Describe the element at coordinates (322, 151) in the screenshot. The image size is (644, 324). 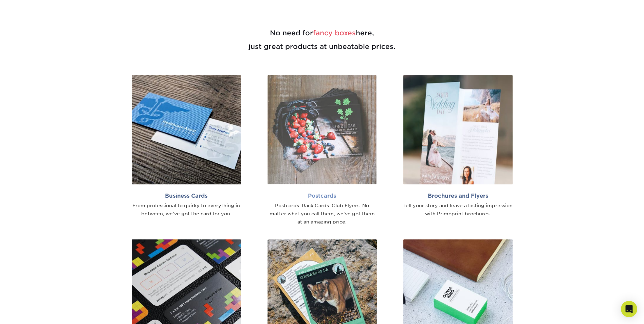
I see `a: Postcards Postcards. Rack Cards. Club Flyers. No matter what you call them, we've got them at an ...` at that location.